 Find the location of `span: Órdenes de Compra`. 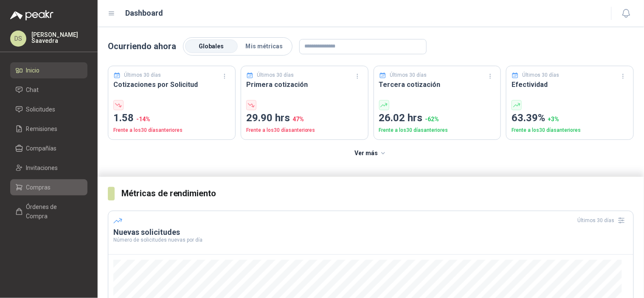

span: Órdenes de Compra is located at coordinates (52, 211).